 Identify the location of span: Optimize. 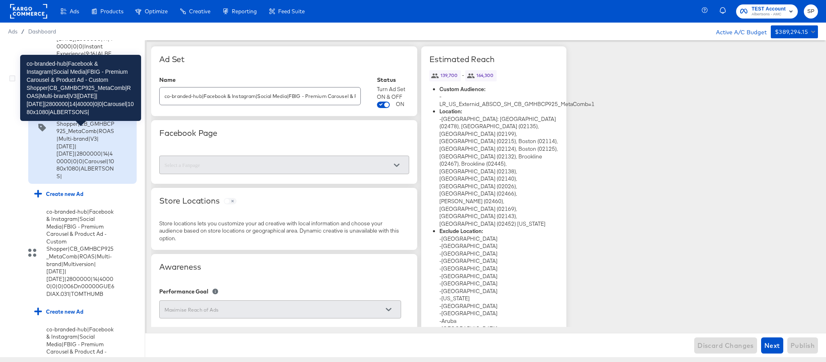
(156, 11).